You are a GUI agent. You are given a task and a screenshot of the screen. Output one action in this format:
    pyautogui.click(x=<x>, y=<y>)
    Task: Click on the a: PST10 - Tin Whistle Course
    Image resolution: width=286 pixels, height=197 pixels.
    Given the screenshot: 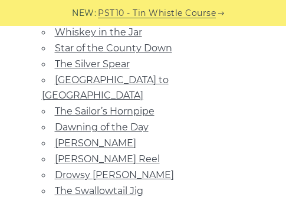 What is the action you would take?
    pyautogui.click(x=157, y=13)
    